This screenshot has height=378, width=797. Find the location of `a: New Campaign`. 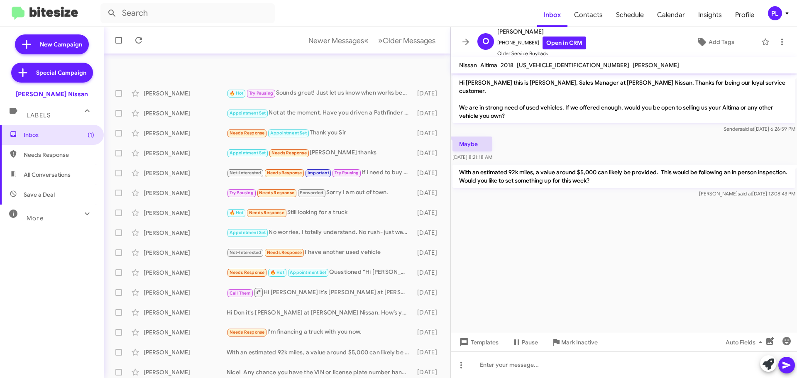

a: New Campaign is located at coordinates (52, 44).